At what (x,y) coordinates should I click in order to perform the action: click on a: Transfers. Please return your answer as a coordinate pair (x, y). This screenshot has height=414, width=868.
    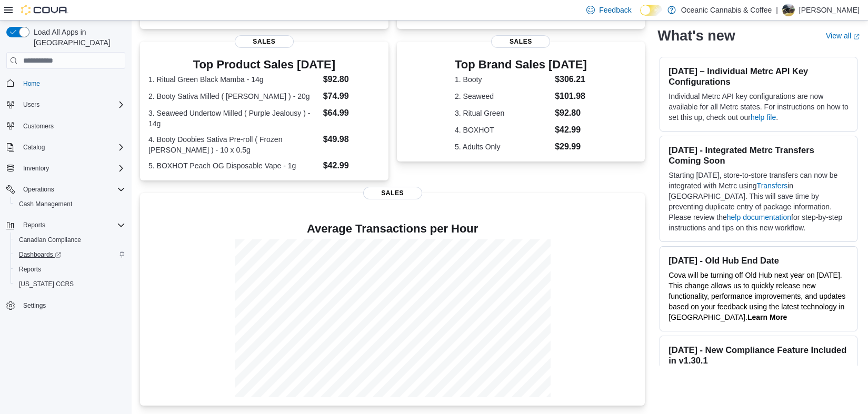
    Looking at the image, I should click on (772, 186).